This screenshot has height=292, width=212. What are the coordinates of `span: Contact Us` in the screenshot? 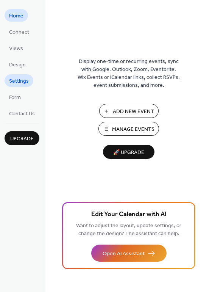 It's located at (22, 114).